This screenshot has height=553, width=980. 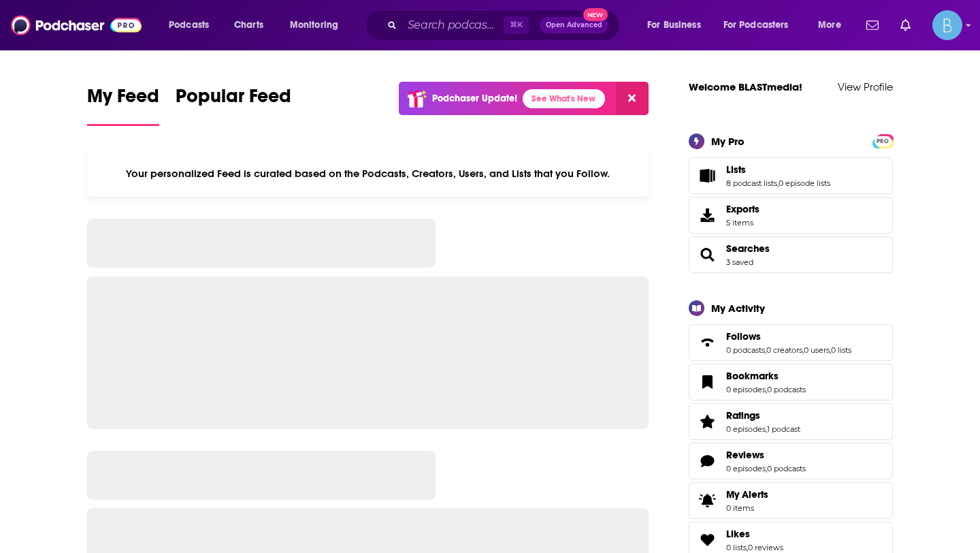 What do you see at coordinates (766, 547) in the screenshot?
I see `a: 0 reviews` at bounding box center [766, 547].